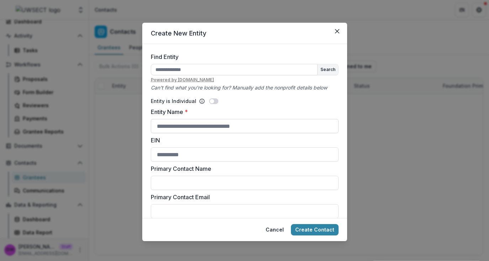 This screenshot has width=489, height=261. I want to click on label: Primary Contact Email, so click(242, 197).